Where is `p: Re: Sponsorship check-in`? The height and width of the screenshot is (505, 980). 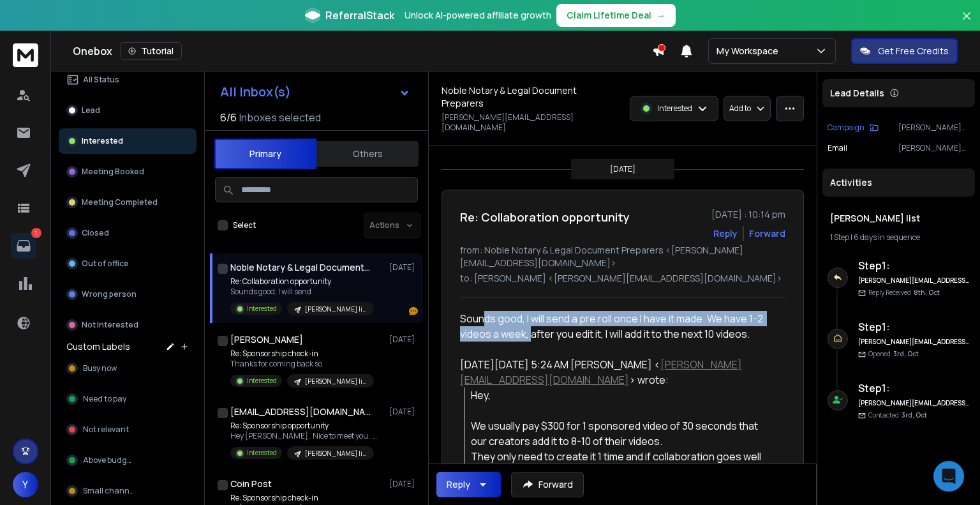
p: Re: Sponsorship check-in is located at coordinates (301, 498).